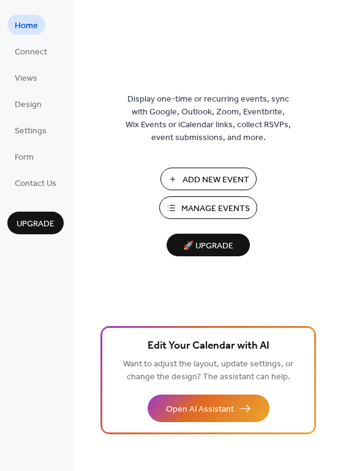  I want to click on span: Want to adjust the layout, update settings, or change the design? The assistant can help., so click(208, 371).